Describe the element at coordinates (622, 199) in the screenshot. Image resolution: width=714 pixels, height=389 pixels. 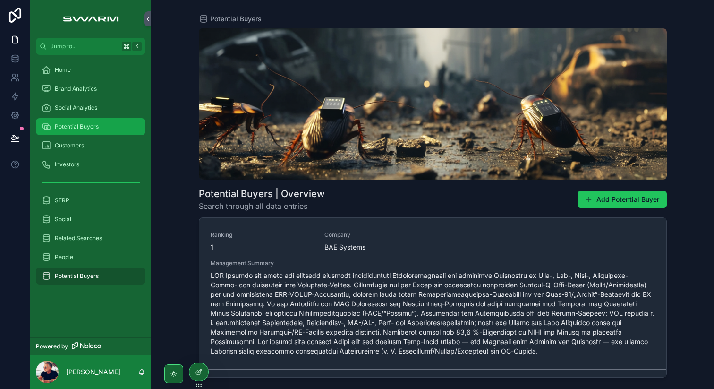
I see `a: Add Potential Buyer` at that location.